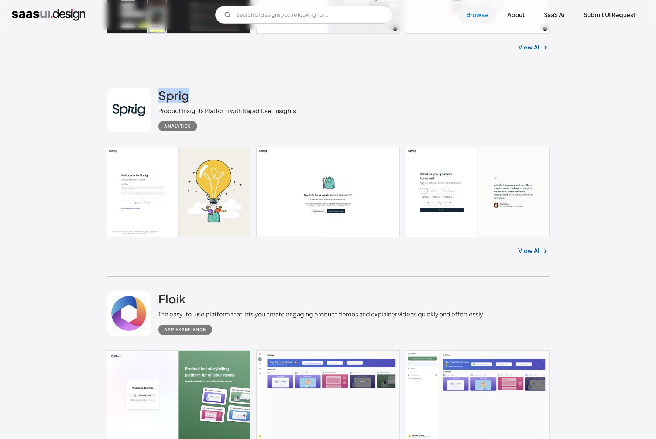 The image size is (656, 439). I want to click on div: Analytics, so click(178, 126).